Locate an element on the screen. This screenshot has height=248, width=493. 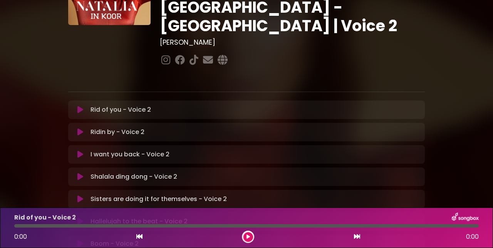
p: Sisters are doing it for themselves - Voice 2 is located at coordinates (159, 199).